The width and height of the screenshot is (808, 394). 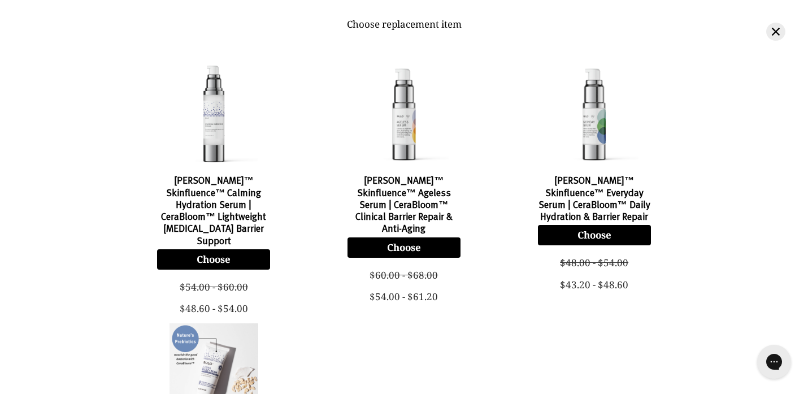 I want to click on p: $48.60 - $54.00, so click(x=214, y=308).